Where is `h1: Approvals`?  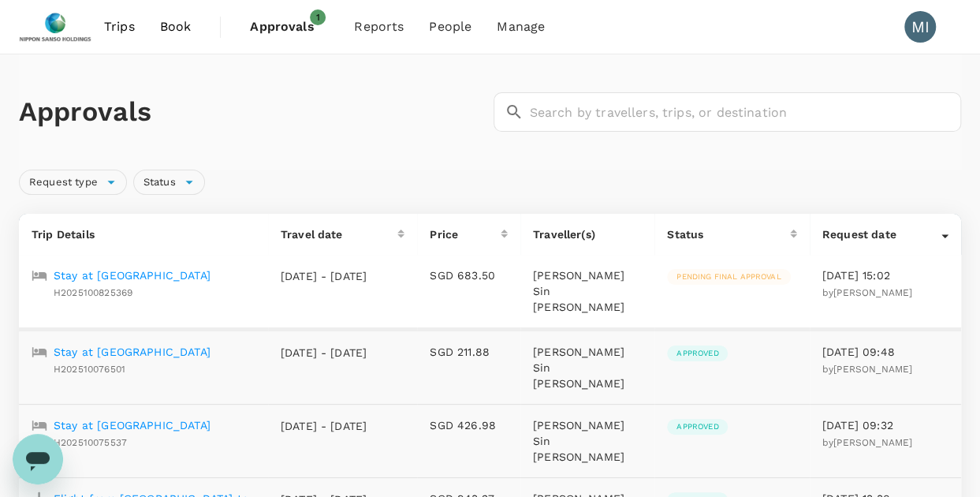
h1: Approvals is located at coordinates (253, 112).